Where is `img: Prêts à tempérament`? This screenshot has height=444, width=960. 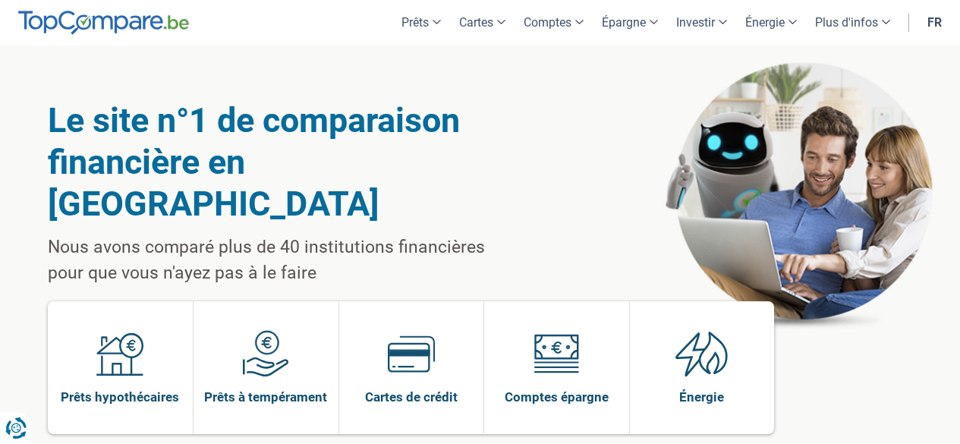 img: Prêts à tempérament is located at coordinates (266, 354).